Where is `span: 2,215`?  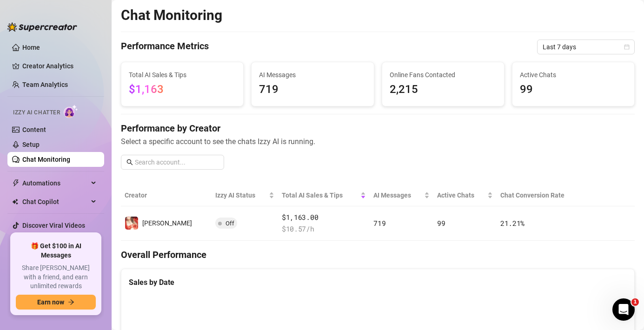
span: 2,215 is located at coordinates (443, 90).